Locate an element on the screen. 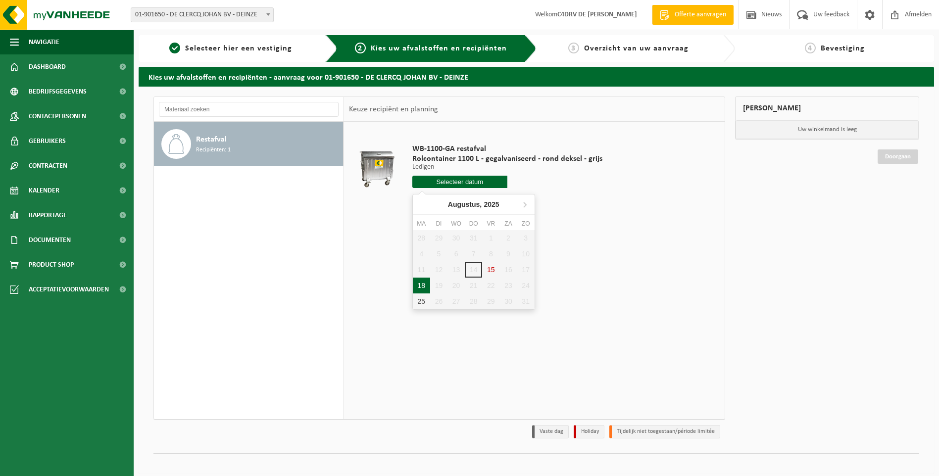 The width and height of the screenshot is (939, 476). div: di is located at coordinates (438, 224).